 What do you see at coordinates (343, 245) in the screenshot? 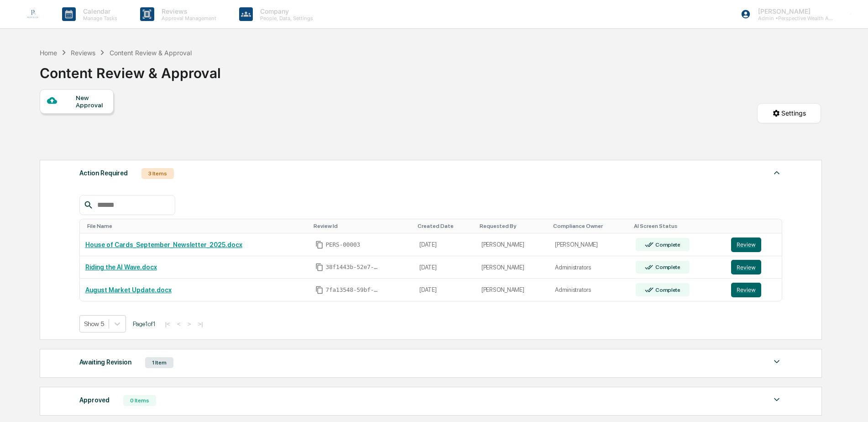
I see `span: PERS-00003` at bounding box center [343, 245].